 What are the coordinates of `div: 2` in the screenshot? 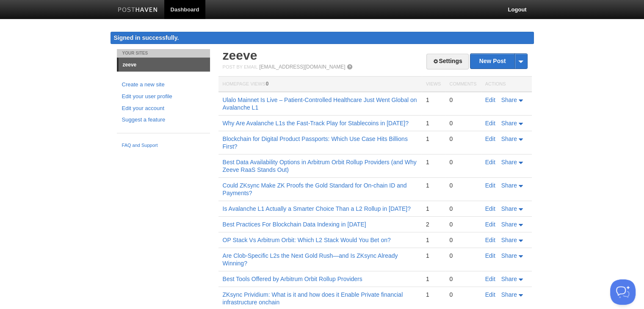 It's located at (433, 225).